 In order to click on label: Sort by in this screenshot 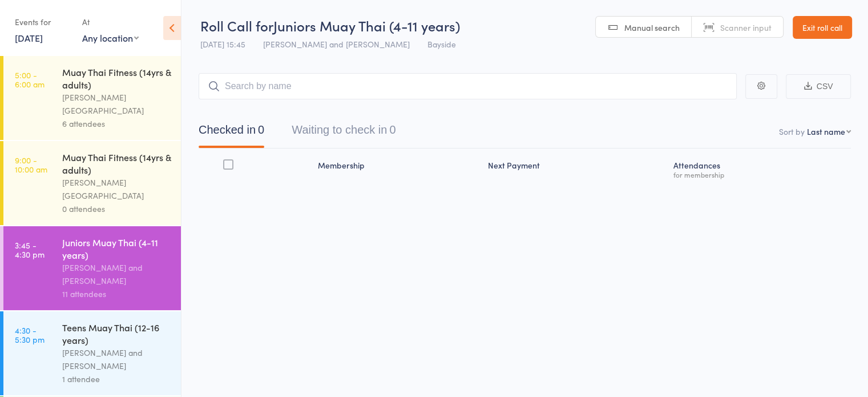, I will do `click(792, 131)`.